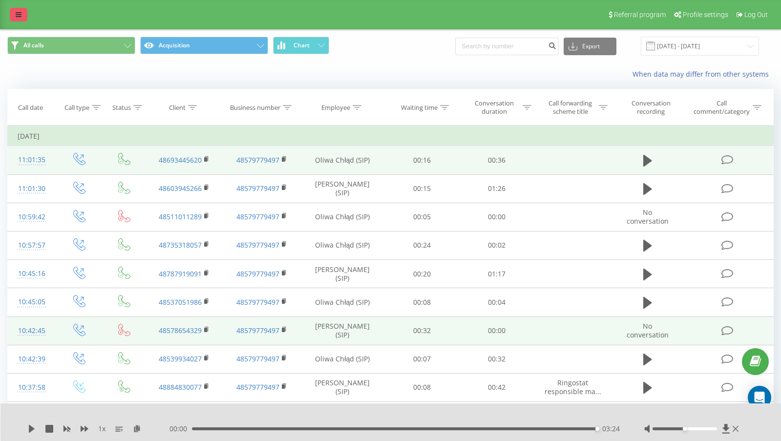 The image size is (781, 441). What do you see at coordinates (31, 189) in the screenshot?
I see `div: 11:01:30` at bounding box center [31, 189].